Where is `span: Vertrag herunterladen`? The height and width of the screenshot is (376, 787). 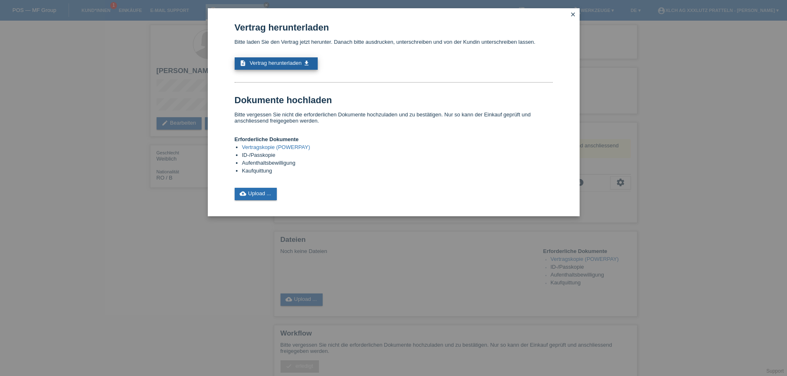
span: Vertrag herunterladen is located at coordinates (276, 63).